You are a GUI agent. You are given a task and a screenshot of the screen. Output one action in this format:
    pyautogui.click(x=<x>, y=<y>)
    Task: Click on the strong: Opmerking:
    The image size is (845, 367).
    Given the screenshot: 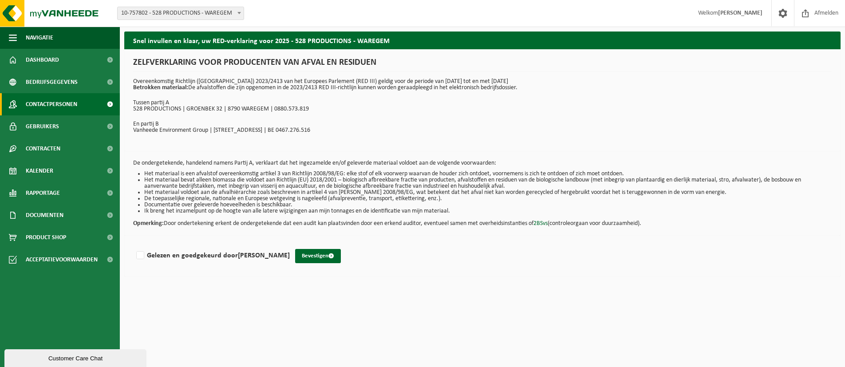 What is the action you would take?
    pyautogui.click(x=148, y=223)
    